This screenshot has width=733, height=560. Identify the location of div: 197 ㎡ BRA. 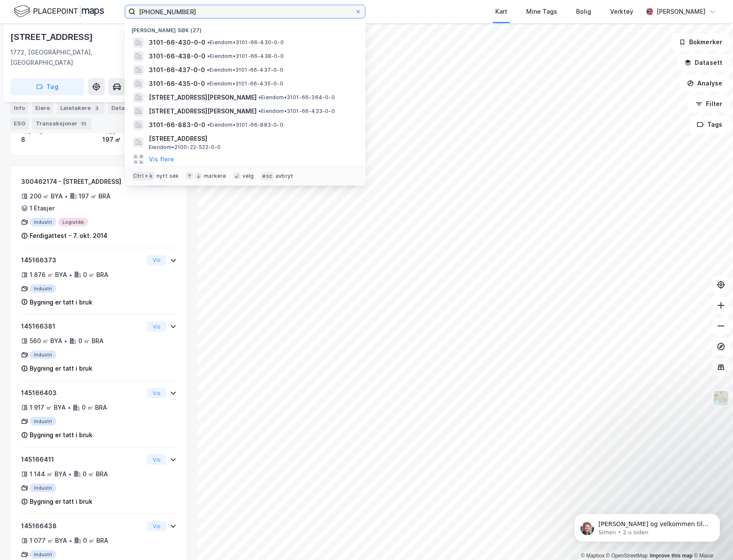
(95, 197).